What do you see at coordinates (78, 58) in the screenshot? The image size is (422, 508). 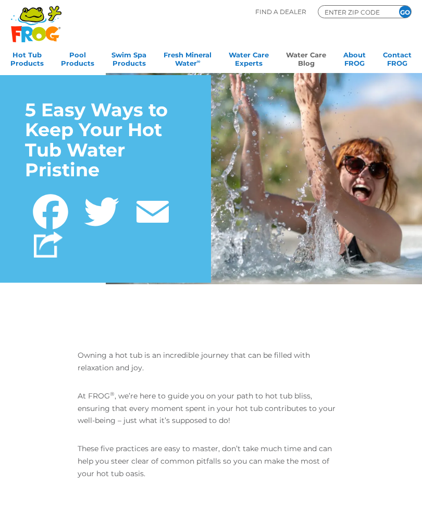 I see `a: PoolProducts` at bounding box center [78, 58].